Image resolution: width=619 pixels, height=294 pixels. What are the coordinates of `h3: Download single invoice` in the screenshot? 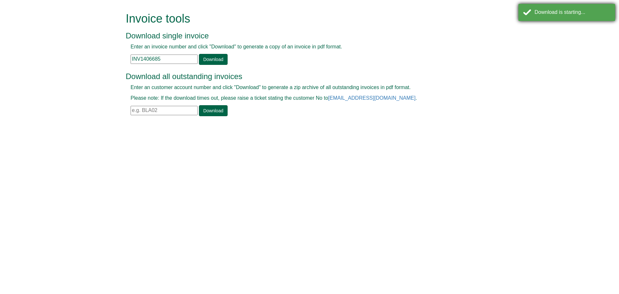 It's located at (302, 36).